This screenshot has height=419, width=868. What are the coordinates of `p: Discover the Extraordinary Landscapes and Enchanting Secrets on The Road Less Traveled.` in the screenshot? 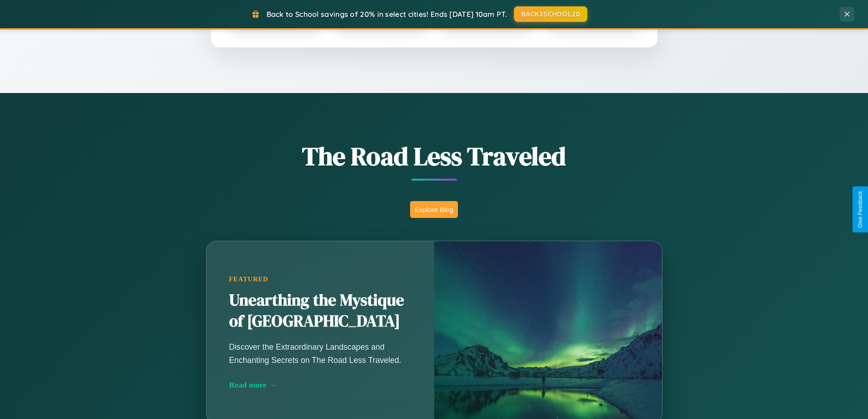 It's located at (321, 353).